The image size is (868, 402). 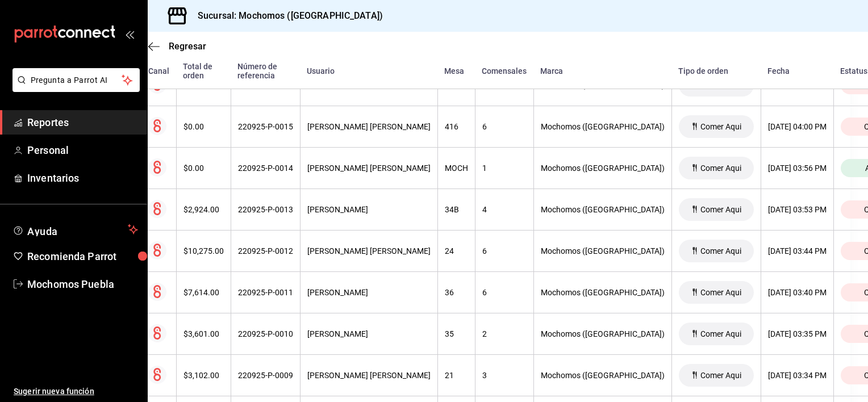 I want to click on div: 4, so click(x=504, y=209).